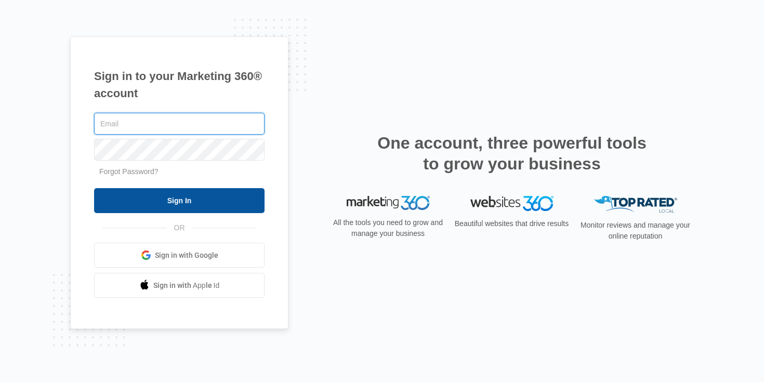  What do you see at coordinates (388, 229) in the screenshot?
I see `p: All the tools you need to grow and manage your business` at bounding box center [388, 229].